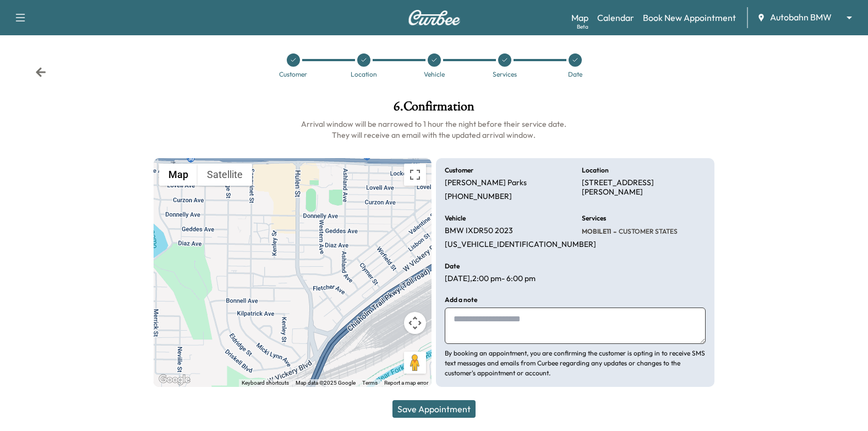 This screenshot has width=868, height=431. What do you see at coordinates (225, 175) in the screenshot?
I see `button: Show satellite imagery` at bounding box center [225, 175].